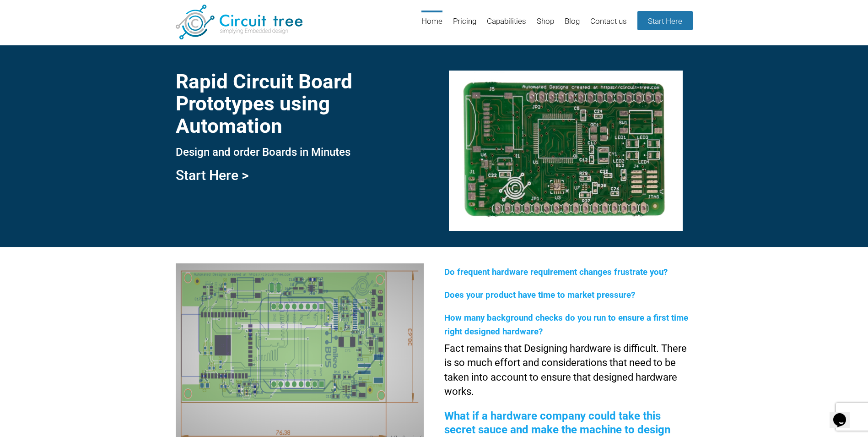 The width and height of the screenshot is (868, 437). What do you see at coordinates (665, 21) in the screenshot?
I see `a: Start Here` at bounding box center [665, 21].